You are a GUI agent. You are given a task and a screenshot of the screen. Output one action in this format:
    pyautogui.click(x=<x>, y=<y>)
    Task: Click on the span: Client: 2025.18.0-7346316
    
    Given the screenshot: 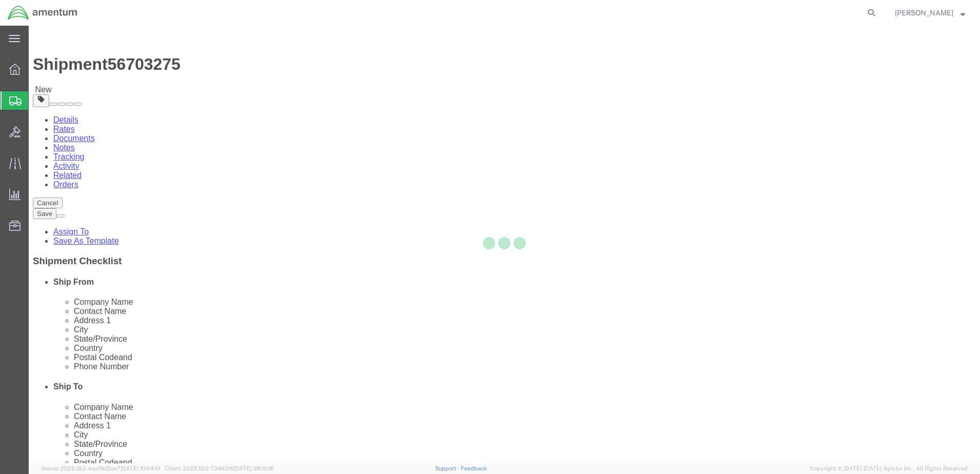 What is the action you would take?
    pyautogui.click(x=219, y=468)
    